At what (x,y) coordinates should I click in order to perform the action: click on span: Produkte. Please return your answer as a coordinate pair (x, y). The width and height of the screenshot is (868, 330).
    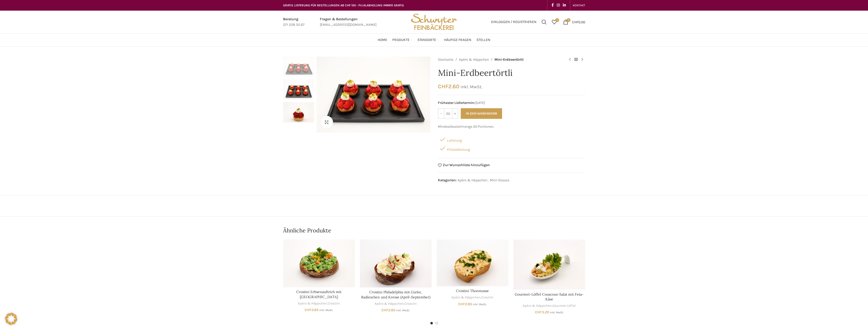
    Looking at the image, I should click on (400, 40).